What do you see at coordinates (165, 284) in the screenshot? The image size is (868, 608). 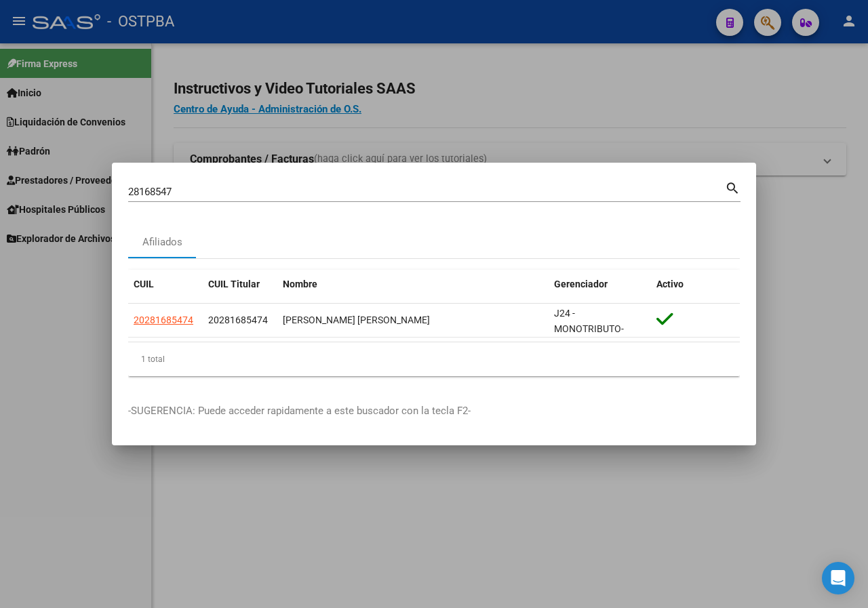 I see `datatable-header-cell: CUIL` at bounding box center [165, 284].